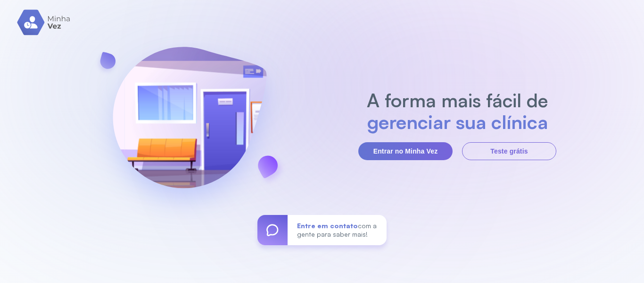 The width and height of the screenshot is (644, 283). I want to click on button: Teste grátis, so click(510, 151).